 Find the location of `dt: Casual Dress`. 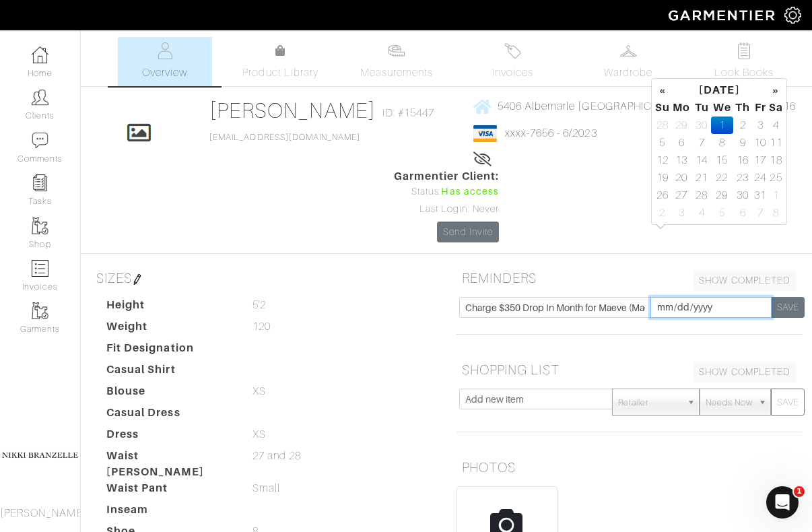

dt: Casual Dress is located at coordinates (169, 416).